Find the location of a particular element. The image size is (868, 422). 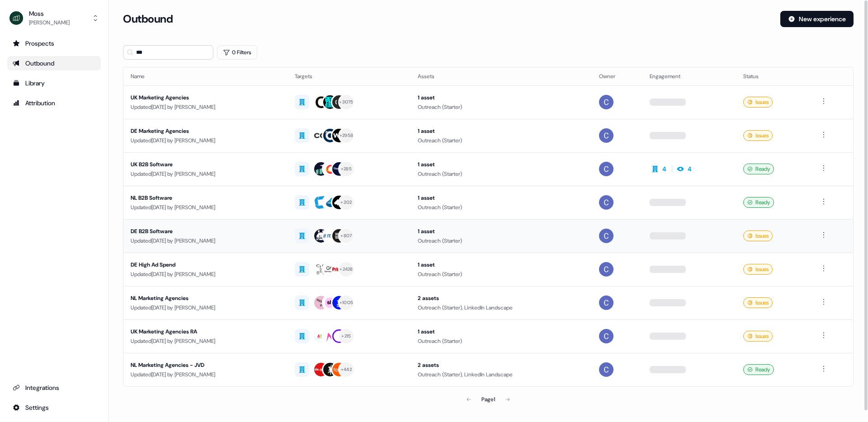

th: Status is located at coordinates (774, 77).